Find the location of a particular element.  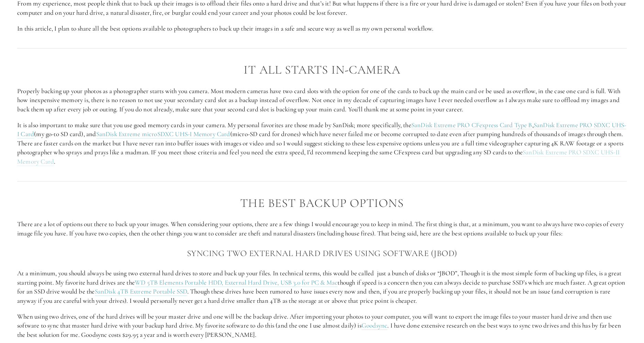

p: Properly backing up your photos as a photographer starts with you camera. Most modern cameras hav... is located at coordinates (322, 101).